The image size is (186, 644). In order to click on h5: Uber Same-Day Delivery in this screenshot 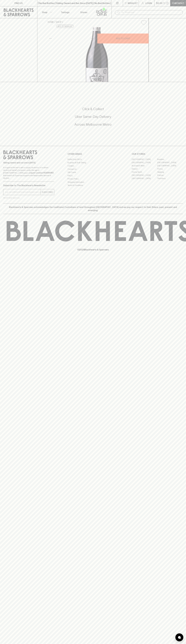, I will do `click(93, 117)`.